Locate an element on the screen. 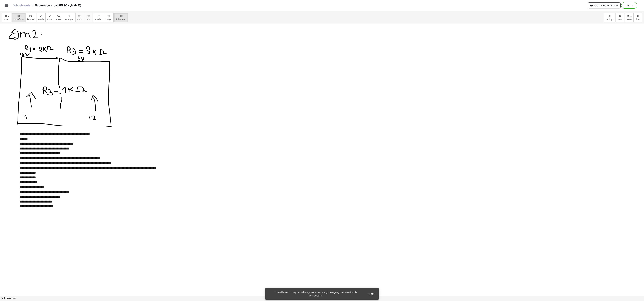 This screenshot has width=644, height=301. div: You will need to sign in before you can save any changes you make to this whiteboard. is located at coordinates (316, 294).